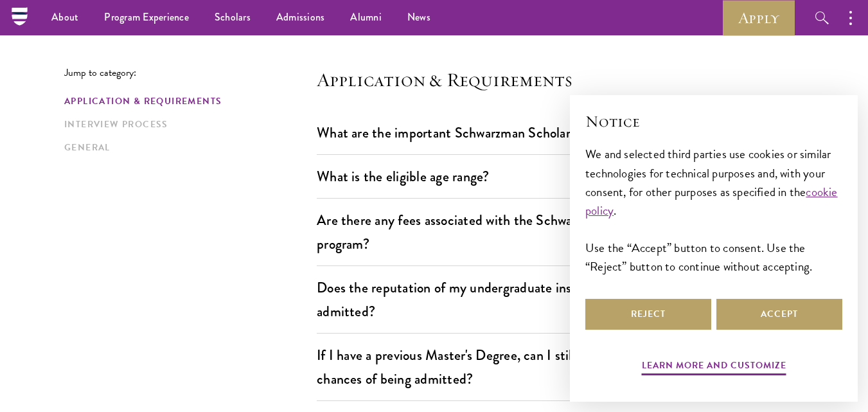 Image resolution: width=868 pixels, height=412 pixels. I want to click on a: cookie policy, so click(711, 201).